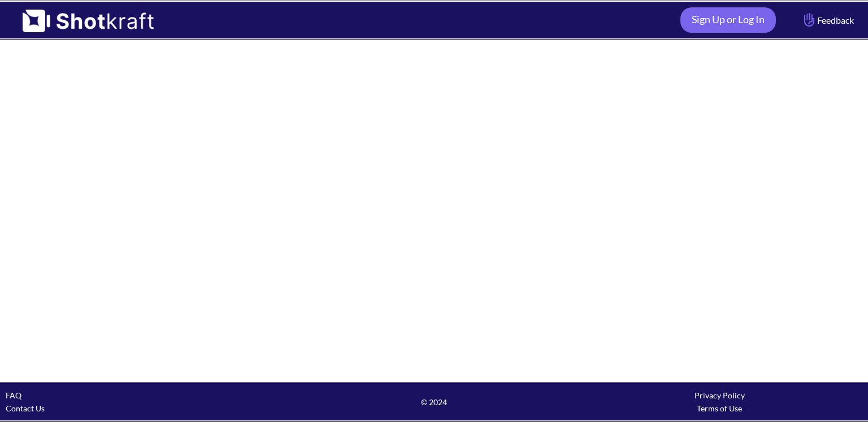 This screenshot has height=447, width=868. What do you see at coordinates (809, 20) in the screenshot?
I see `img: Hand Icon` at bounding box center [809, 20].